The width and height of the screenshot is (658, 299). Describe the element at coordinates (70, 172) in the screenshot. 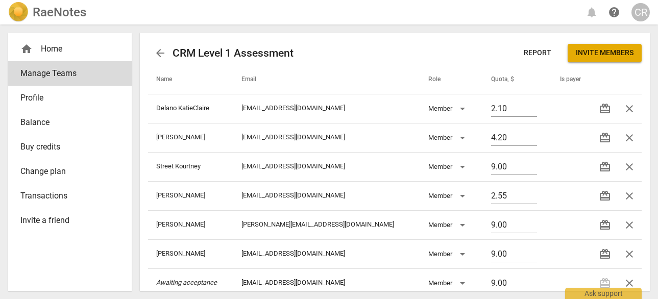

I see `a: Change plan` at that location.